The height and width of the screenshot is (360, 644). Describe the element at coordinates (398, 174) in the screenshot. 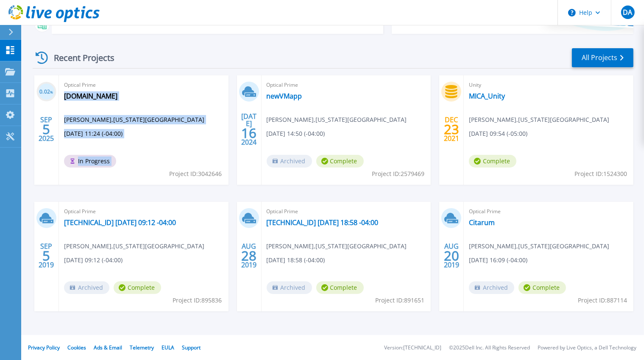

I see `span: Project ID: 2579469` at that location.